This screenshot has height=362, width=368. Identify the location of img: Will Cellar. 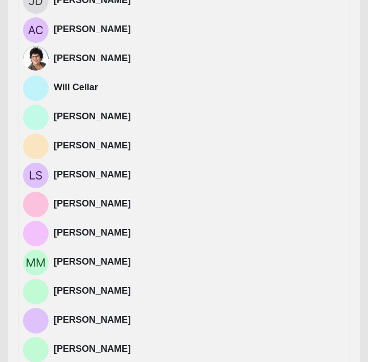
(36, 88).